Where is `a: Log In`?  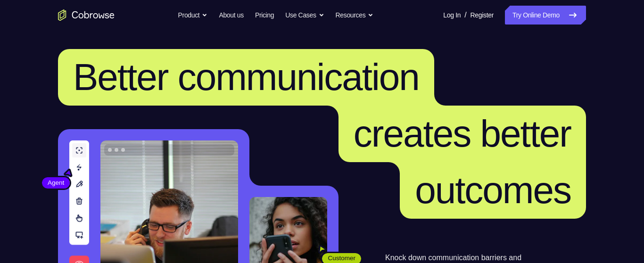 a: Log In is located at coordinates (452, 15).